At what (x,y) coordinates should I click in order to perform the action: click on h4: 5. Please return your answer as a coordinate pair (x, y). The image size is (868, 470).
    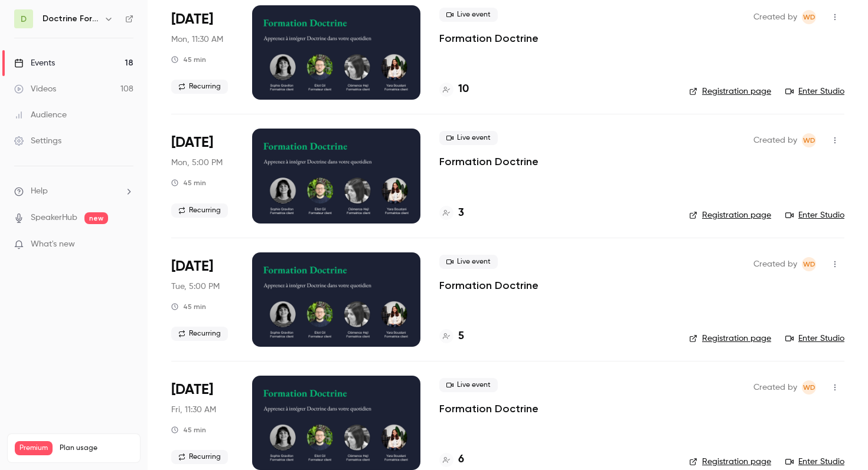
    Looking at the image, I should click on (461, 336).